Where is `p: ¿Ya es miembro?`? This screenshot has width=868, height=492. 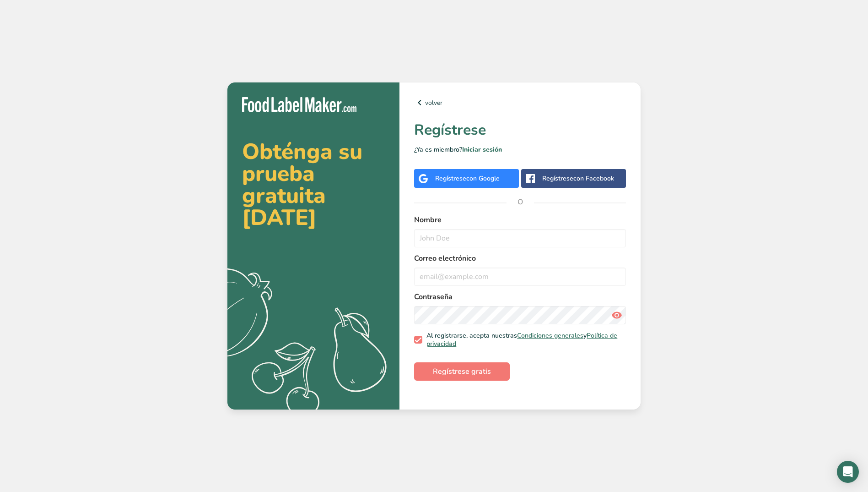 p: ¿Ya es miembro? is located at coordinates (520, 149).